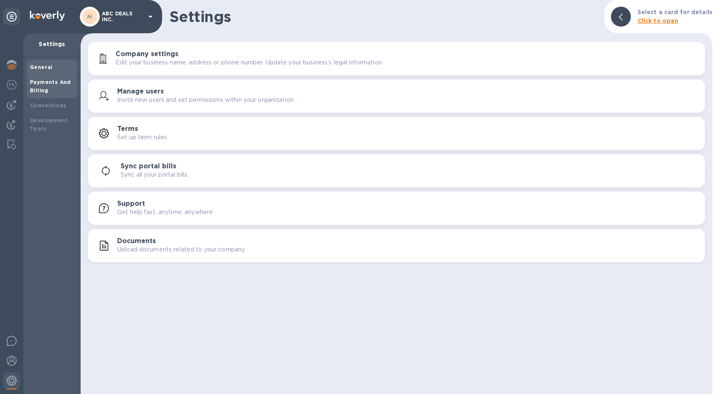 This screenshot has height=394, width=719. Describe the element at coordinates (396, 96) in the screenshot. I see `button: Manage usersInvite new users and set permissions within your organization.` at that location.